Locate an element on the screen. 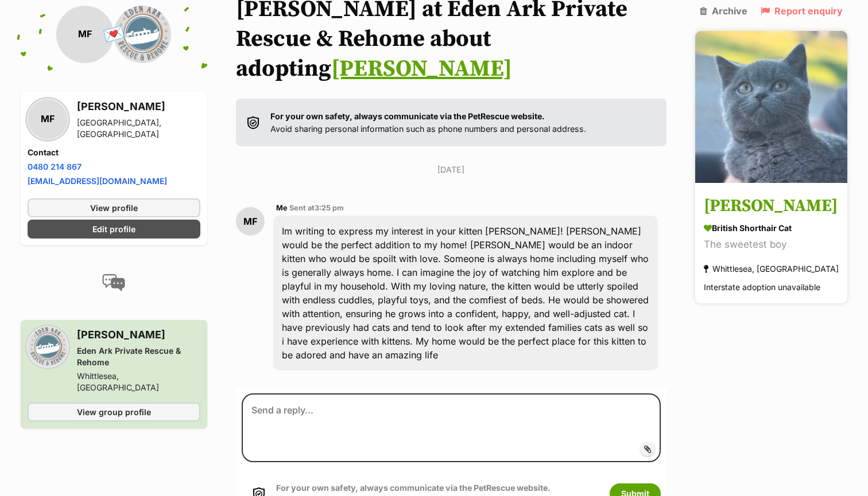  a: Report enquiry is located at coordinates (801, 11).